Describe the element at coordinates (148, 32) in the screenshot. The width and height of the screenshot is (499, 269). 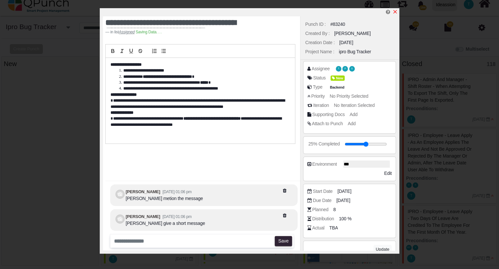
I see `span: Saving Data` at that location.